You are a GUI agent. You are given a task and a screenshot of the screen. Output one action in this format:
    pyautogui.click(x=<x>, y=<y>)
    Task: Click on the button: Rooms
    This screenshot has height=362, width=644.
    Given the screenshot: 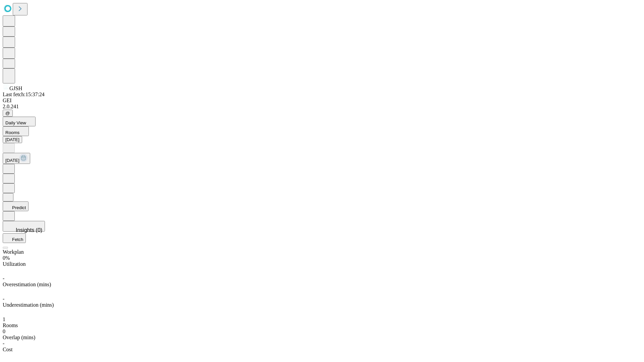 What is the action you would take?
    pyautogui.click(x=16, y=131)
    